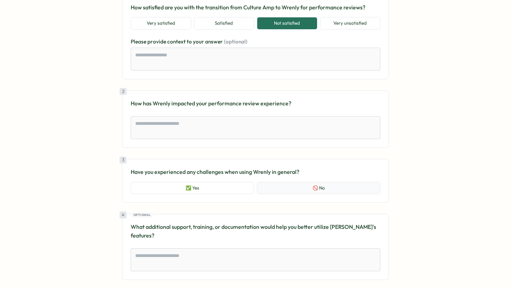 This screenshot has height=289, width=511. I want to click on button: ✅ Yes, so click(192, 188).